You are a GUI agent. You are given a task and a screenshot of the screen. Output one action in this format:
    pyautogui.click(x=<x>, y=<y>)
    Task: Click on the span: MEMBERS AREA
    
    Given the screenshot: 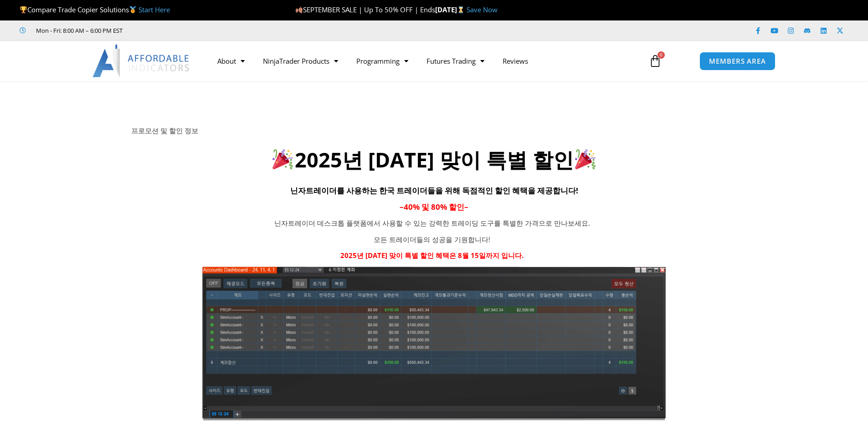 What is the action you would take?
    pyautogui.click(x=737, y=61)
    